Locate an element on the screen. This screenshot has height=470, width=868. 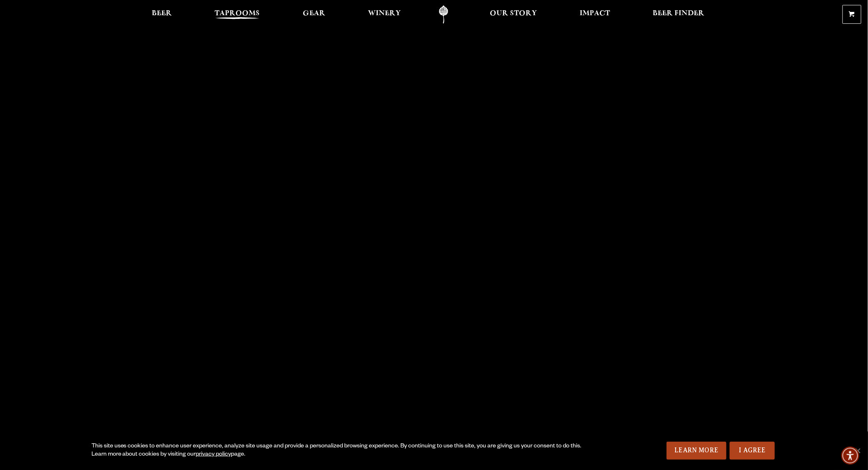
a: Impact is located at coordinates (595, 14).